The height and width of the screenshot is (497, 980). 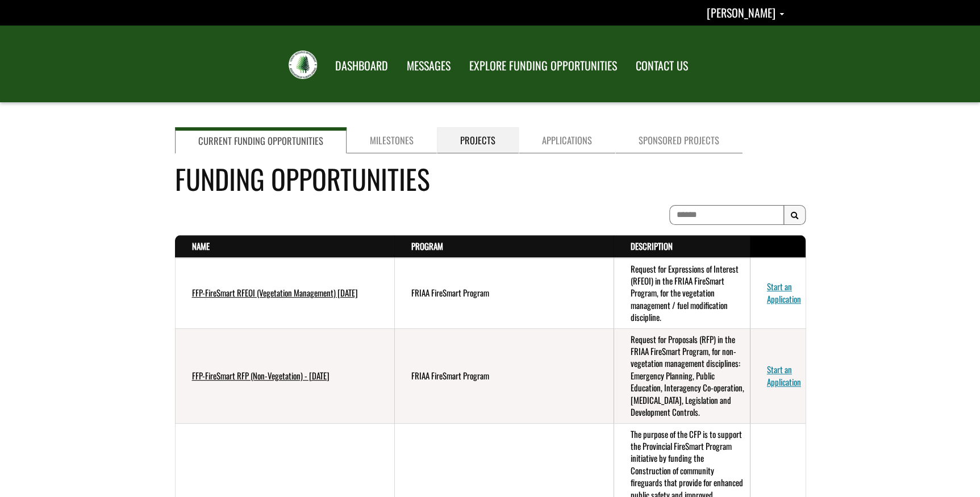 I want to click on a: Description, so click(x=652, y=246).